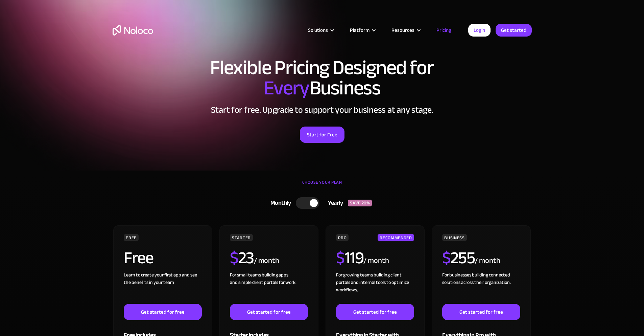  I want to click on div: STARTER, so click(241, 238).